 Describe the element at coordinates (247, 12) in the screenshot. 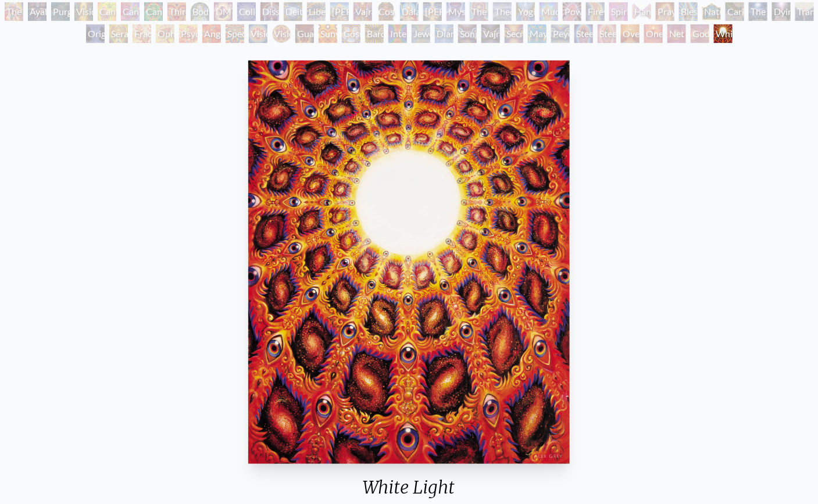

I see `div: Collective Vision` at that location.